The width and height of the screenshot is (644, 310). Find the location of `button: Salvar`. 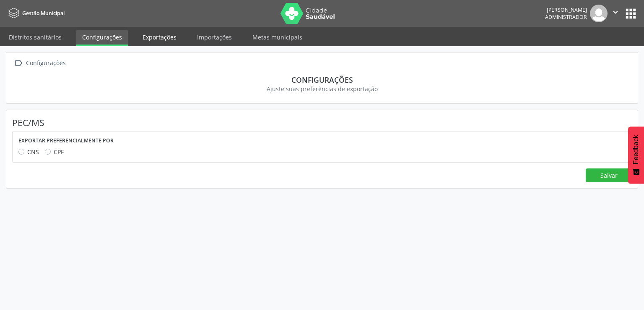

button: Salvar is located at coordinates (609, 175).